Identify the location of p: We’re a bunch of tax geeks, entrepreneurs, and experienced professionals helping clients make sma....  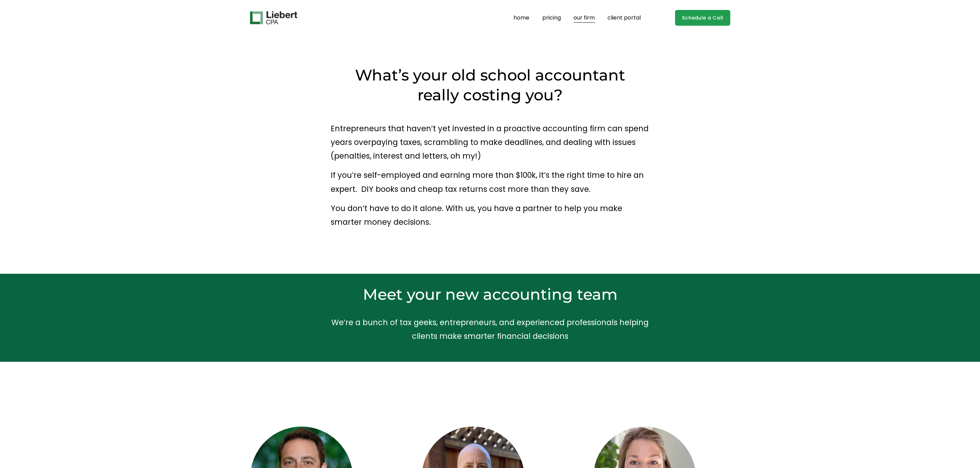
(490, 329).